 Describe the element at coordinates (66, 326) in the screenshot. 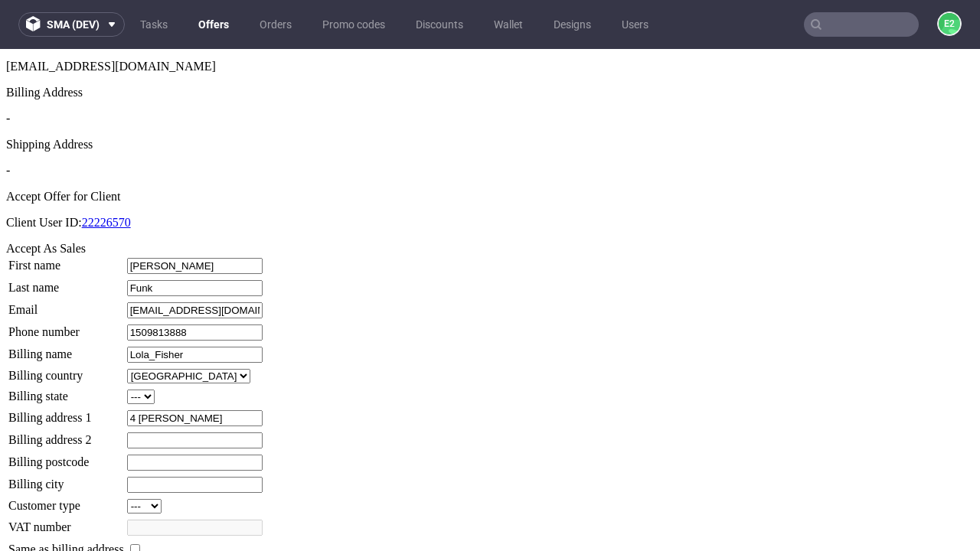

I see `td: Billing country` at that location.